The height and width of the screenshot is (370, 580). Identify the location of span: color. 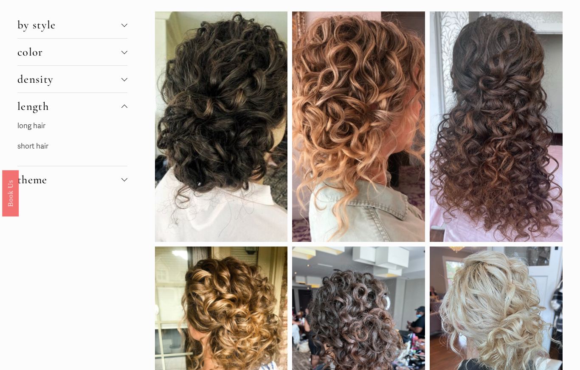
(69, 52).